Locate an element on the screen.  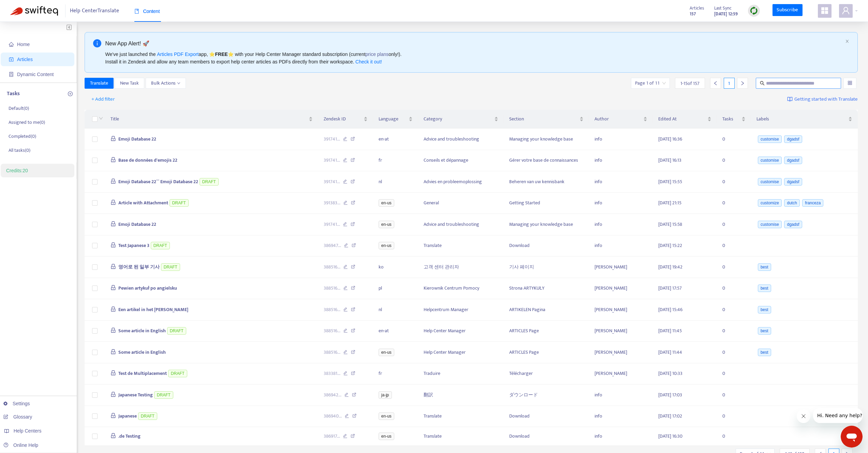
span: franceza is located at coordinates (812, 203).